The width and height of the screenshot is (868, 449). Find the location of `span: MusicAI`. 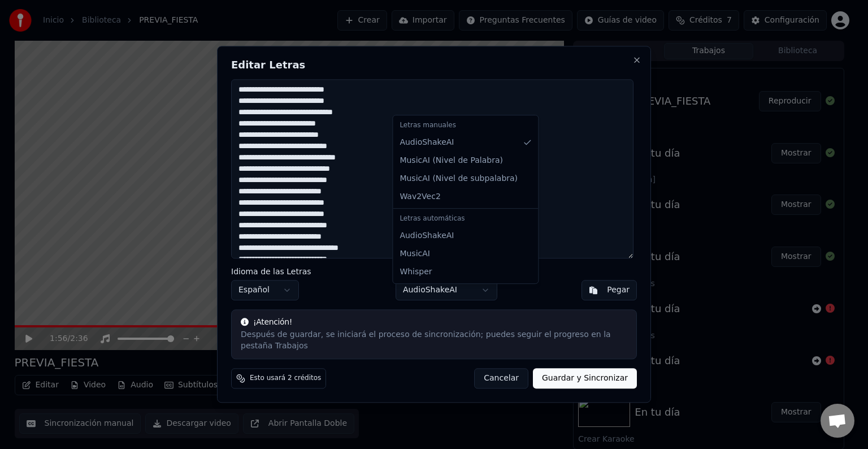

span: MusicAI is located at coordinates (414, 254).